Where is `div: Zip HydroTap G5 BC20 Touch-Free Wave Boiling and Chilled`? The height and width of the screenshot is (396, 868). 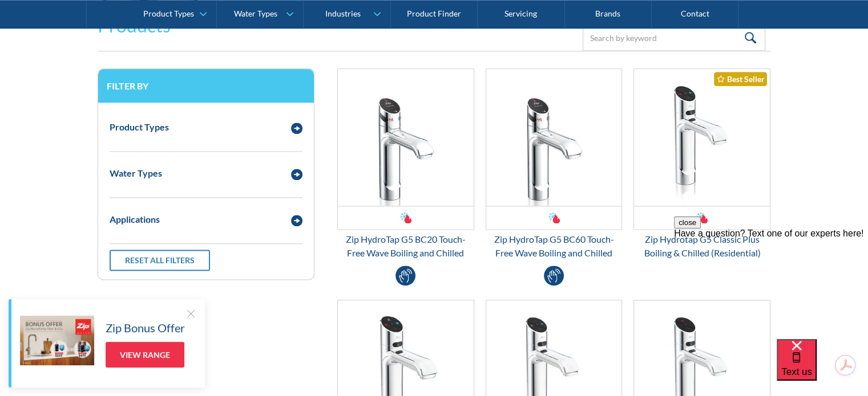
div: Zip HydroTap G5 BC20 Touch-Free Wave Boiling and Chilled is located at coordinates (406, 246).